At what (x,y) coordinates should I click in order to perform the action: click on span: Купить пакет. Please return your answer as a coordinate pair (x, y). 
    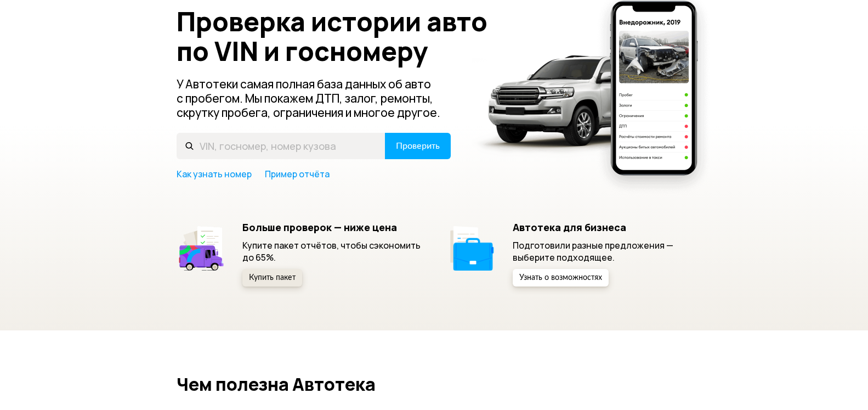
    Looking at the image, I should click on (272, 278).